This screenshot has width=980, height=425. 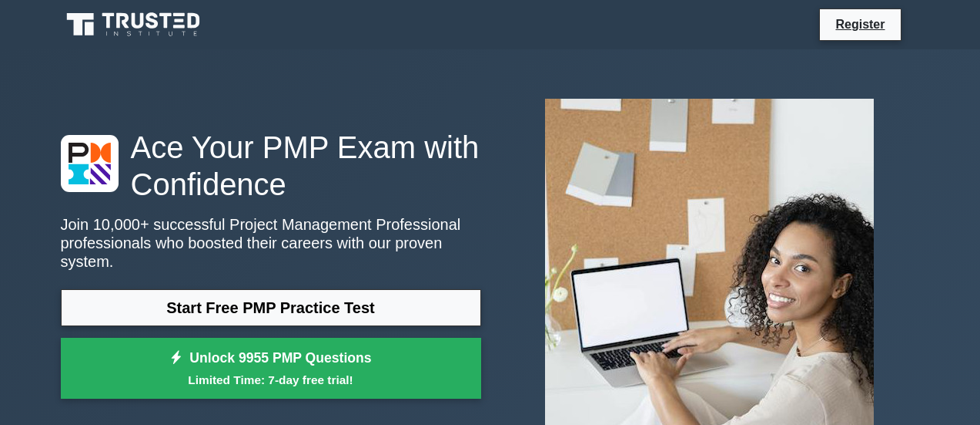 What do you see at coordinates (271, 166) in the screenshot?
I see `h1: Ace Your PMP Exam with Confidence` at bounding box center [271, 166].